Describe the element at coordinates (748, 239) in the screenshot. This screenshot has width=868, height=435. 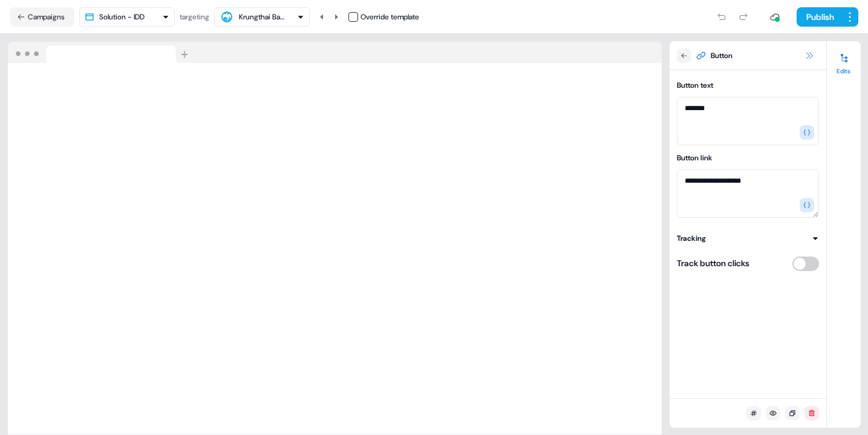
I see `button: Tracking` at that location.